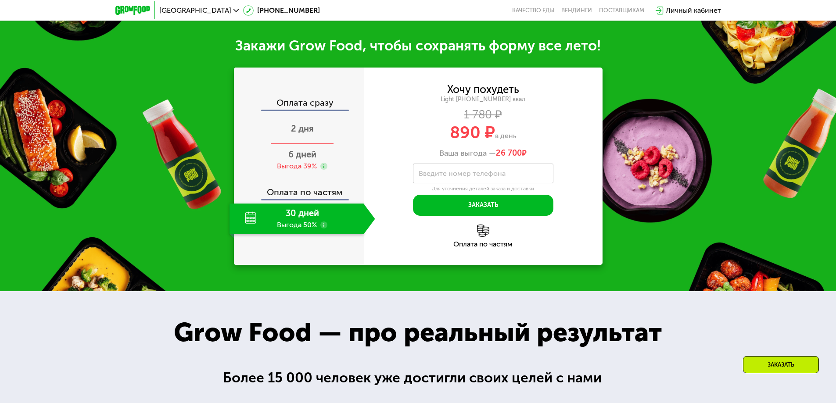 The image size is (836, 403). I want to click on img: l6xcnZfty9opOoJh.png, so click(483, 231).